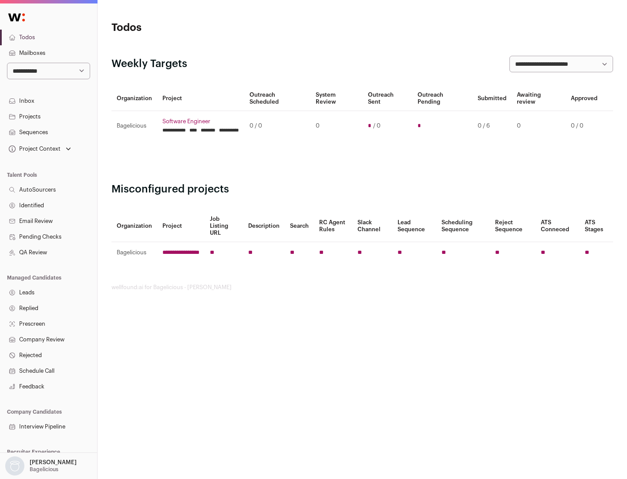  What do you see at coordinates (442, 98) in the screenshot?
I see `th: Outreach Pending` at bounding box center [442, 98].